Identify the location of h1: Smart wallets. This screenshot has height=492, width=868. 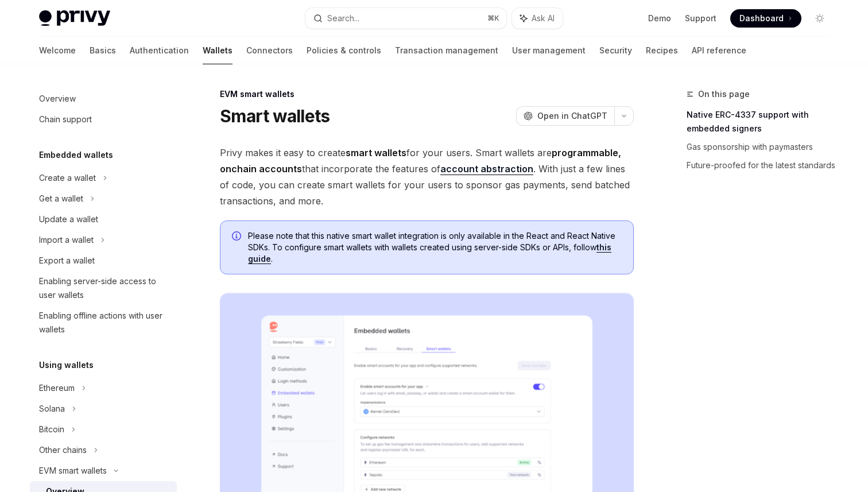
(275, 116).